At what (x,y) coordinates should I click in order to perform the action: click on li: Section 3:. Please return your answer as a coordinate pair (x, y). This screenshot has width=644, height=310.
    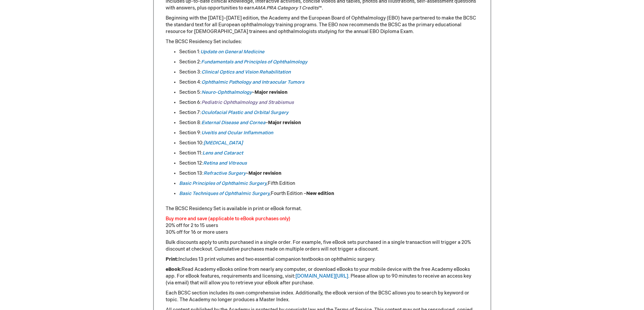
    Looking at the image, I should click on (329, 72).